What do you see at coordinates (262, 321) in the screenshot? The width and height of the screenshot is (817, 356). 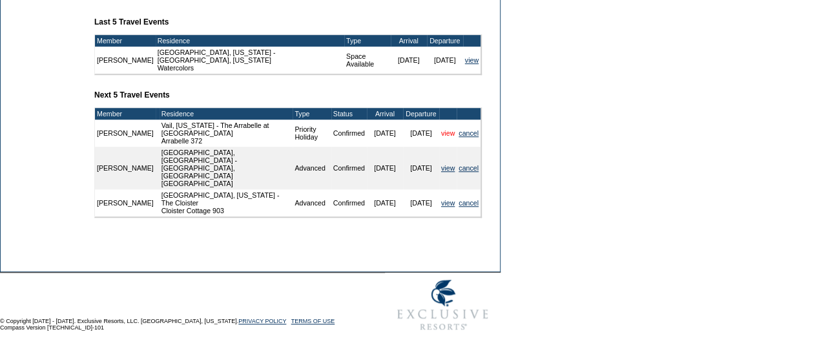 I see `a: PRIVACY POLICY` at bounding box center [262, 321].